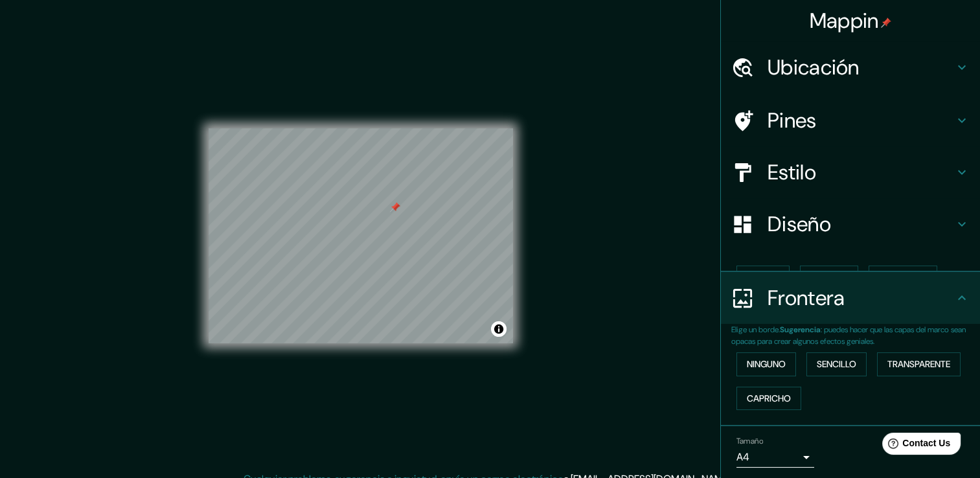 This screenshot has height=478, width=980. I want to click on button: Retrato, so click(829, 277).